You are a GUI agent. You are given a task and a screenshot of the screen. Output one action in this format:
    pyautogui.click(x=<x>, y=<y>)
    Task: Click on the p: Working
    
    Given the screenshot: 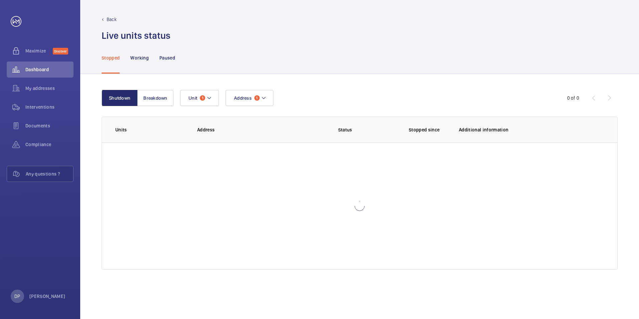 What is the action you would take?
    pyautogui.click(x=139, y=58)
    